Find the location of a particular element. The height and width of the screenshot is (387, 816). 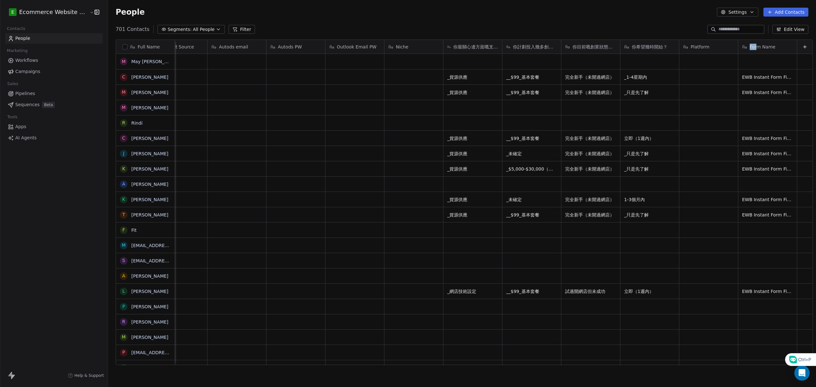

span: Apps is located at coordinates (21, 126).